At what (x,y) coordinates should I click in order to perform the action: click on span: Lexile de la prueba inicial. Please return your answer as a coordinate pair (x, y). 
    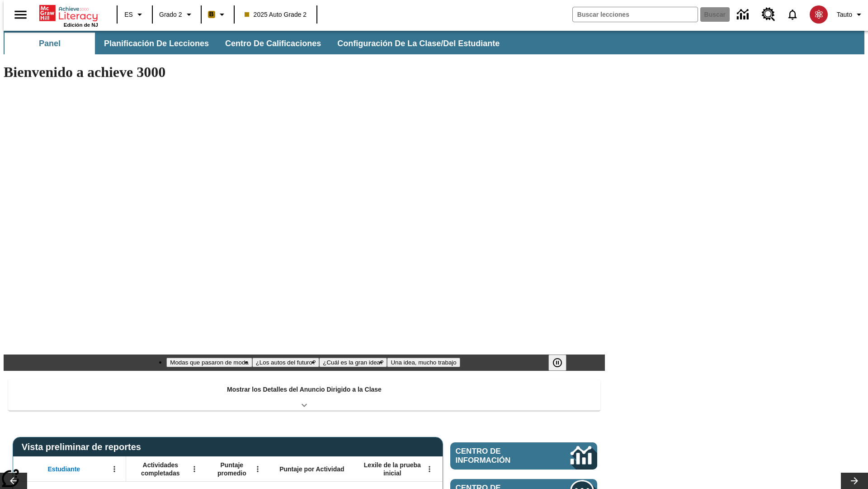
    Looking at the image, I should click on (392, 469).